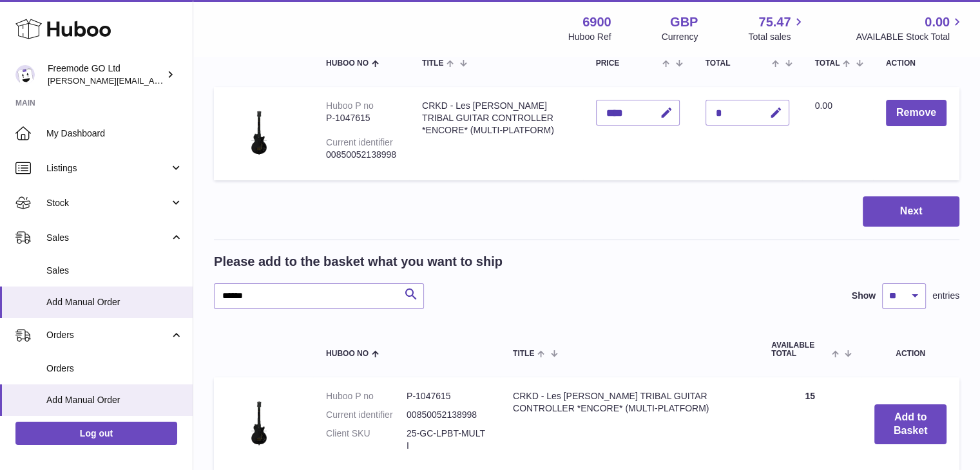 Image resolution: width=980 pixels, height=470 pixels. Describe the element at coordinates (447, 414) in the screenshot. I see `dd: 00850052138998` at that location.